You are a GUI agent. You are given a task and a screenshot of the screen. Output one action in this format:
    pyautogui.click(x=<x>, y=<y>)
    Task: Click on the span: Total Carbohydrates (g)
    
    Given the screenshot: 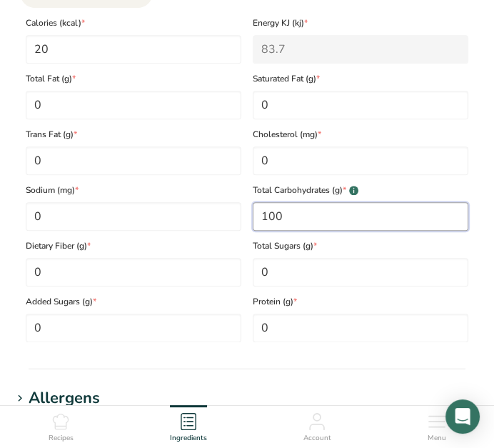 What is the action you would take?
    pyautogui.click(x=361, y=190)
    